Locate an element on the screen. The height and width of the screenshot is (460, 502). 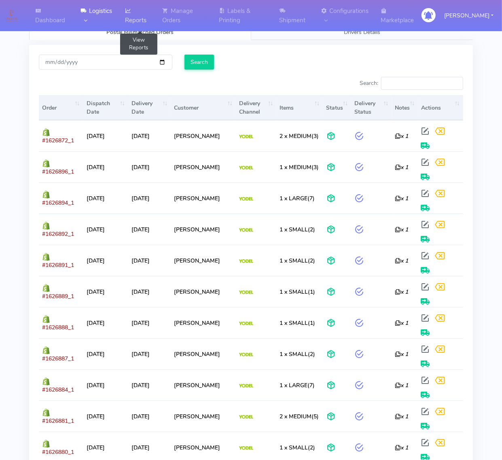
span: #1626881_1 is located at coordinates (58, 420).